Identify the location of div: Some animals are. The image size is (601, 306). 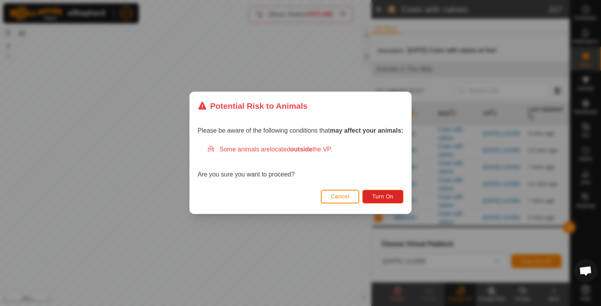
(305, 150).